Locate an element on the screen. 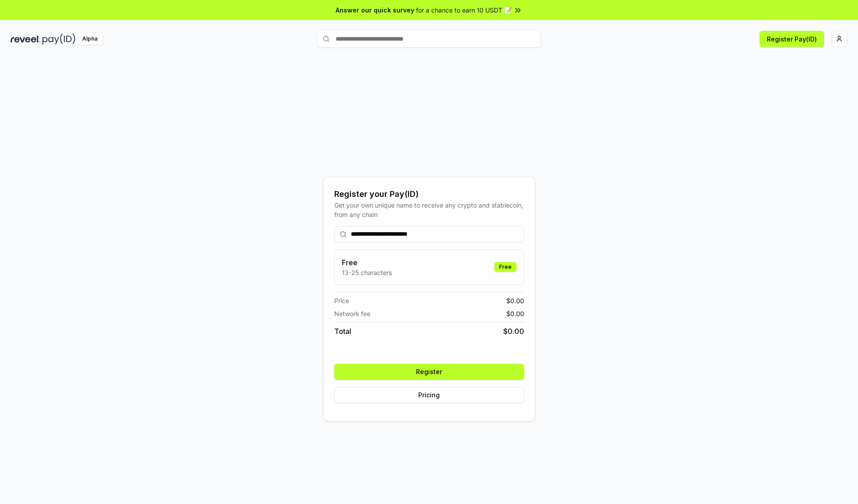  button: Pricing is located at coordinates (429, 395).